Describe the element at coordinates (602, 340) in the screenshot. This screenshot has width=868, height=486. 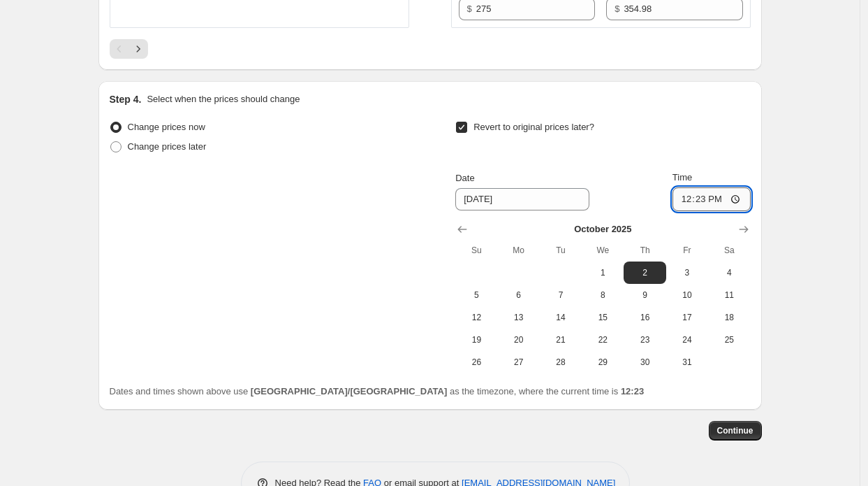
I see `button: Wednesday October 22 2025` at that location.